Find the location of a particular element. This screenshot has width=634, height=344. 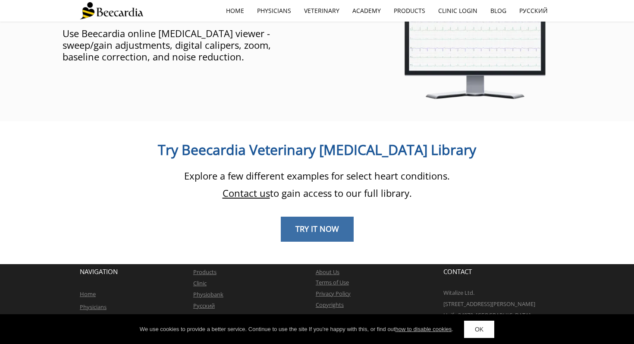

a: Academy is located at coordinates (367, 11).